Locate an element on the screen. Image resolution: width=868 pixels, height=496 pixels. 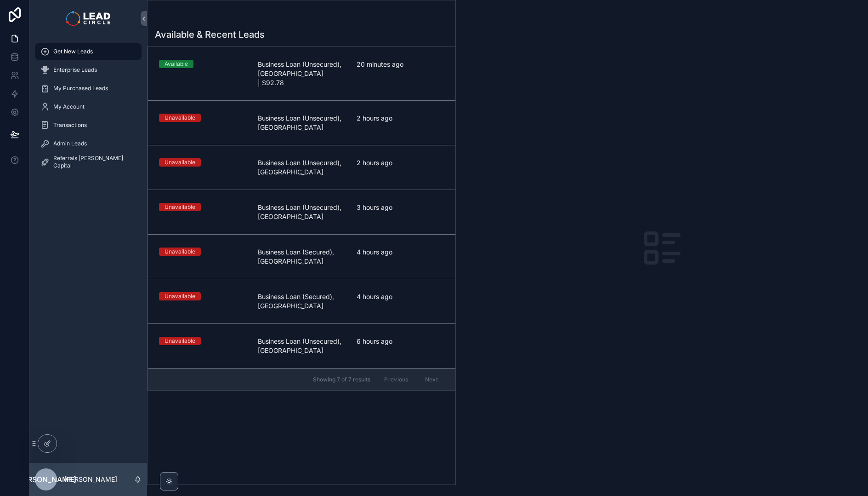
a: Admin Leads is located at coordinates (88, 144).